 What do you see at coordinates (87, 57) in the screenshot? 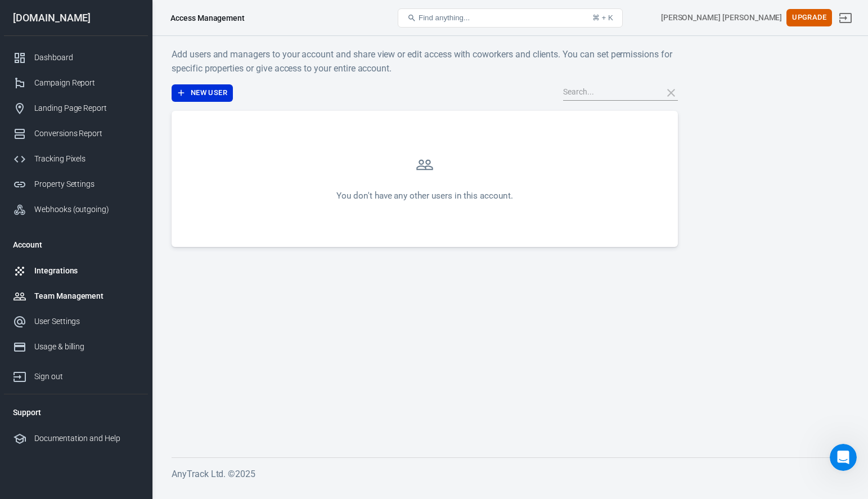
I see `div: Dashboard` at bounding box center [87, 57].